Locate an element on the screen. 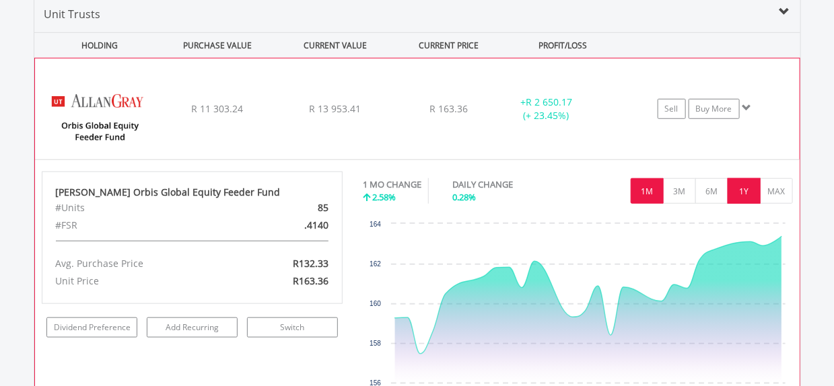 The width and height of the screenshot is (834, 386). span: R 163.36 is located at coordinates (449, 108).